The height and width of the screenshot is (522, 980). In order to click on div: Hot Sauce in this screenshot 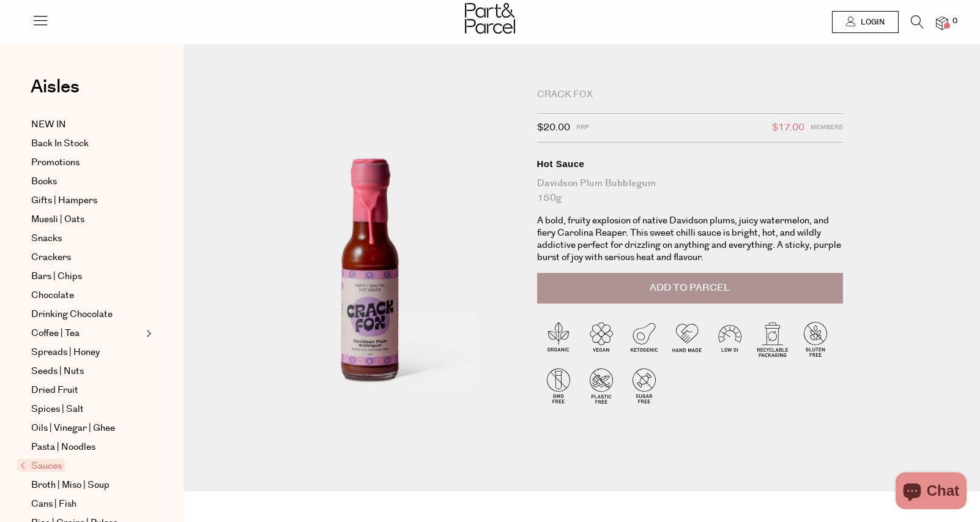, I will do `click(690, 164)`.